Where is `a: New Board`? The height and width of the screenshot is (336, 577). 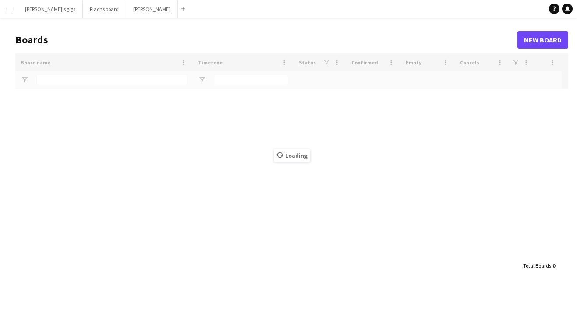 a: New Board is located at coordinates (543, 40).